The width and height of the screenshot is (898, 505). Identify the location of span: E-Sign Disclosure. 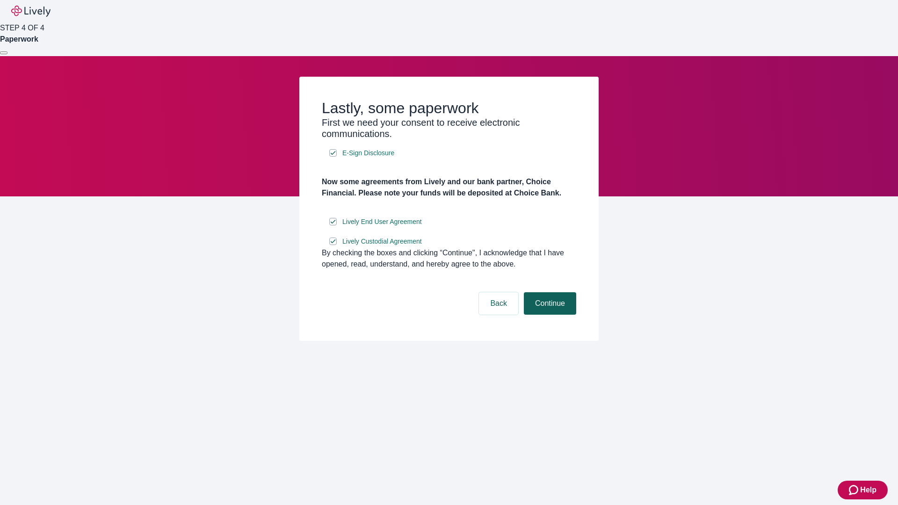
(368, 153).